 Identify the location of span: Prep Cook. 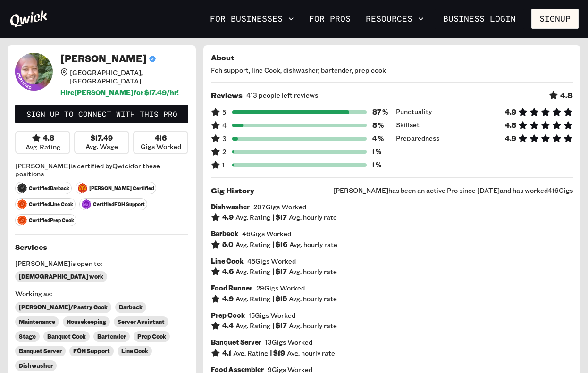
(152, 336).